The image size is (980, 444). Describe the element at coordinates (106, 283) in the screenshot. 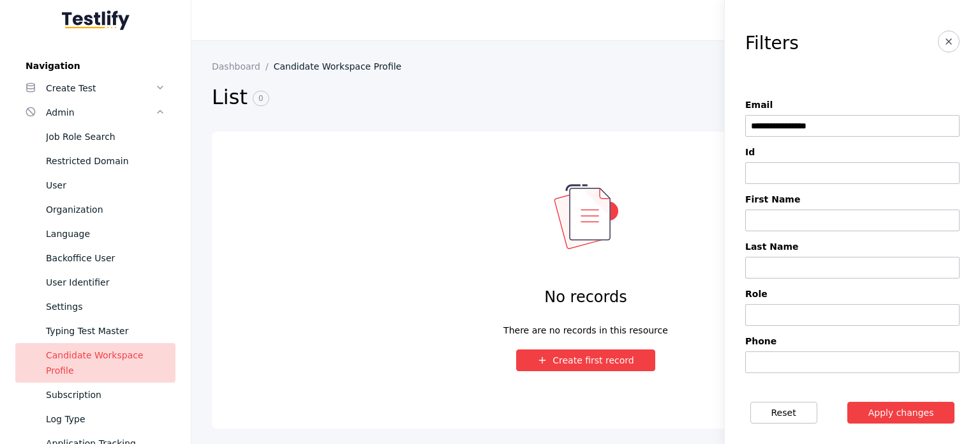

I see `div: User Identifier` at that location.